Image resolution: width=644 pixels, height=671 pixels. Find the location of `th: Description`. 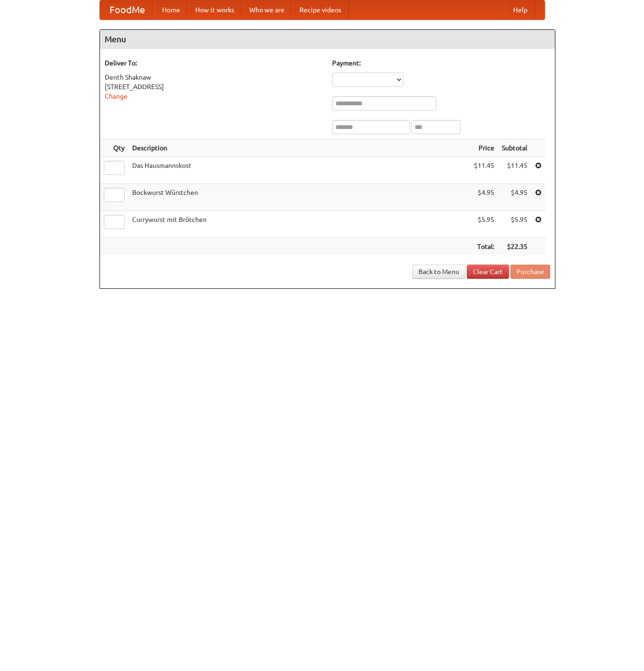

th: Description is located at coordinates (299, 148).